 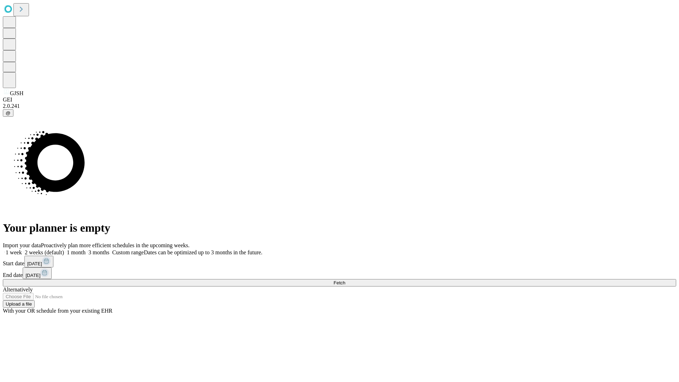 I want to click on span: GJSH, so click(x=17, y=93).